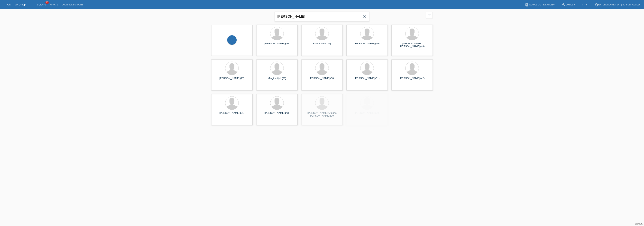 This screenshot has height=226, width=644. Describe the element at coordinates (322, 45) in the screenshot. I see `div: Lirim Ademi (34)` at that location.